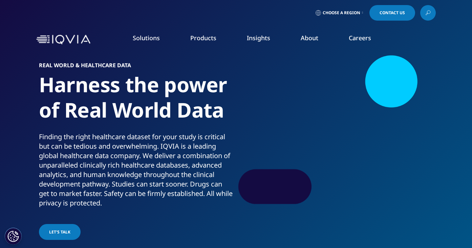  Describe the element at coordinates (360, 38) in the screenshot. I see `a: Careers` at that location.